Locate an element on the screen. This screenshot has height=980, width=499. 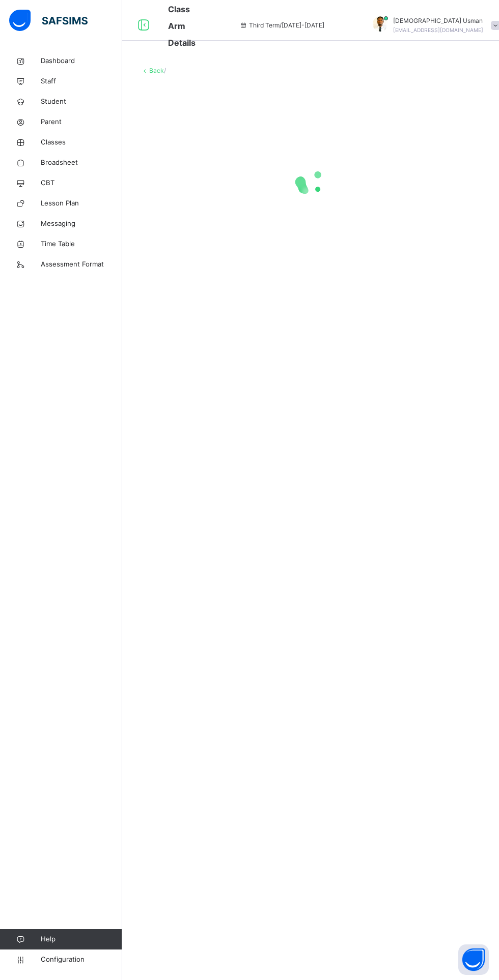
span: Dashboard is located at coordinates (82, 61).